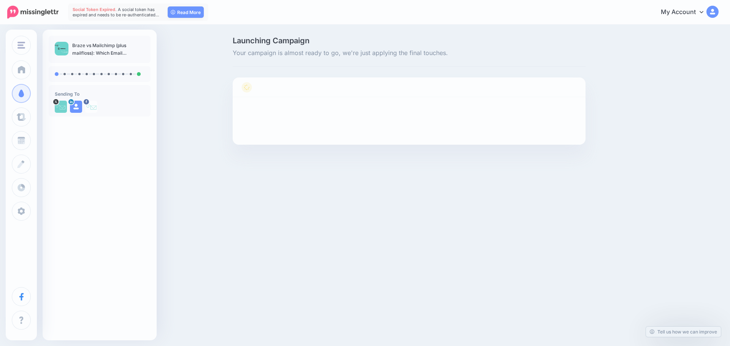 The height and width of the screenshot is (346, 730). I want to click on a: My Account, so click(686, 12).